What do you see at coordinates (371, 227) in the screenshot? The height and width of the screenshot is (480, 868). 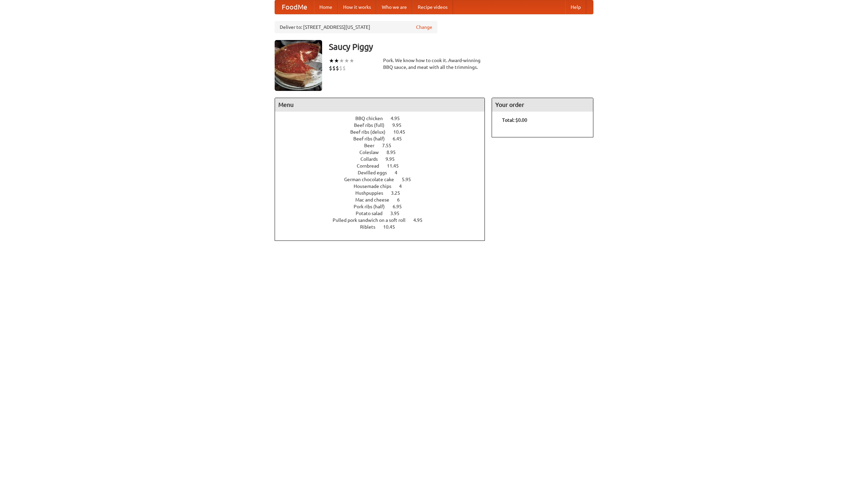 I see `span: Riblets` at bounding box center [371, 227].